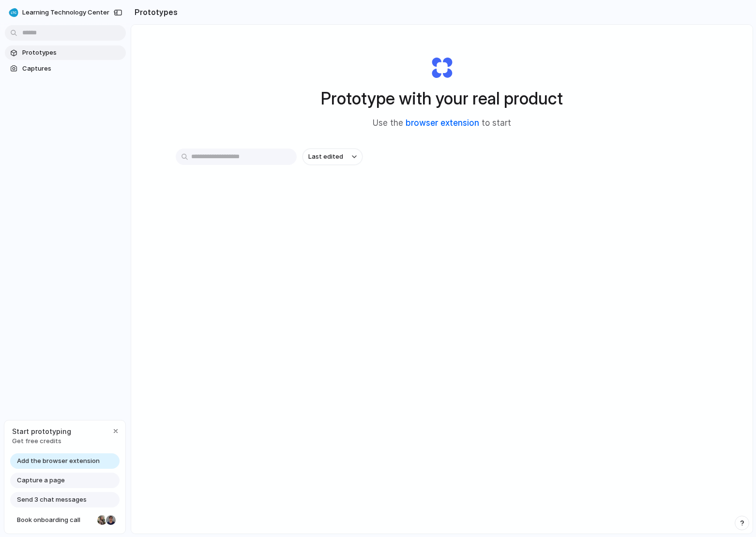 This screenshot has width=756, height=537. I want to click on div: Nicole Kubica, so click(102, 520).